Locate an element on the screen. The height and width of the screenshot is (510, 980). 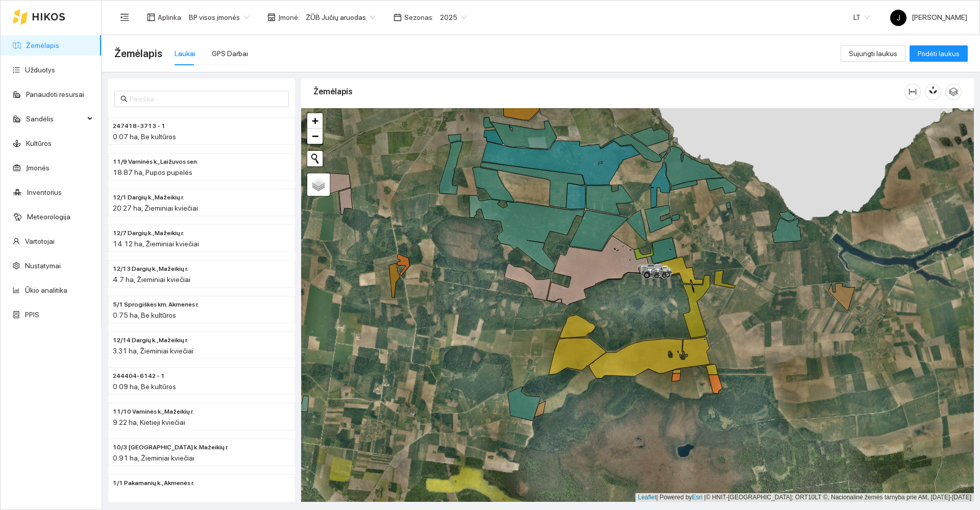
span: Sujungti laukus is located at coordinates (873, 54).